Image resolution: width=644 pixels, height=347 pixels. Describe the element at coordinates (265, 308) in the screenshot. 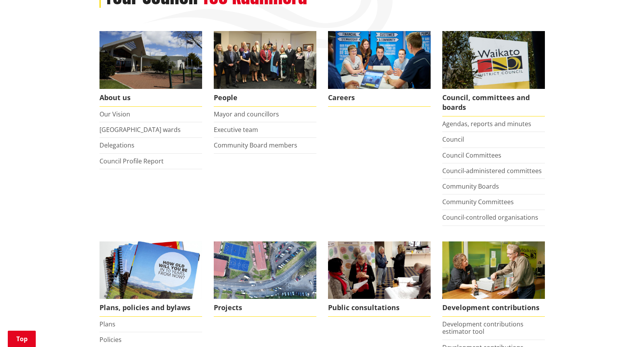

I see `span: Projects` at that location.